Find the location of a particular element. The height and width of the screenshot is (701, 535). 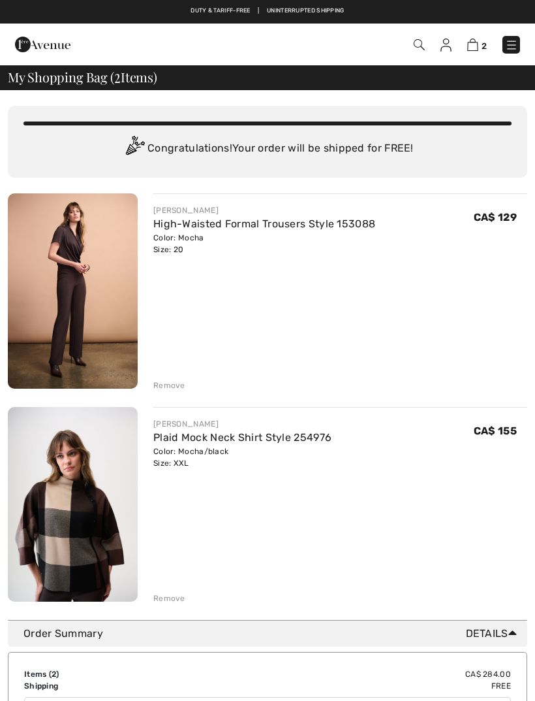

div: Color: Mocha/black Size: XXL is located at coordinates (242, 457).